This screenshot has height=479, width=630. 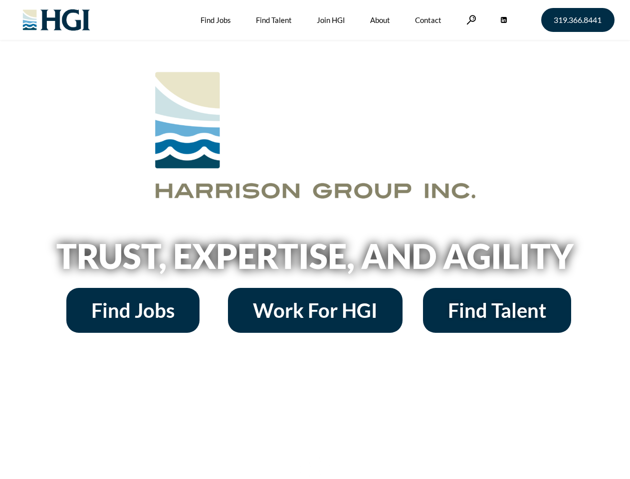 What do you see at coordinates (315, 310) in the screenshot?
I see `a: Work For HGI` at bounding box center [315, 310].